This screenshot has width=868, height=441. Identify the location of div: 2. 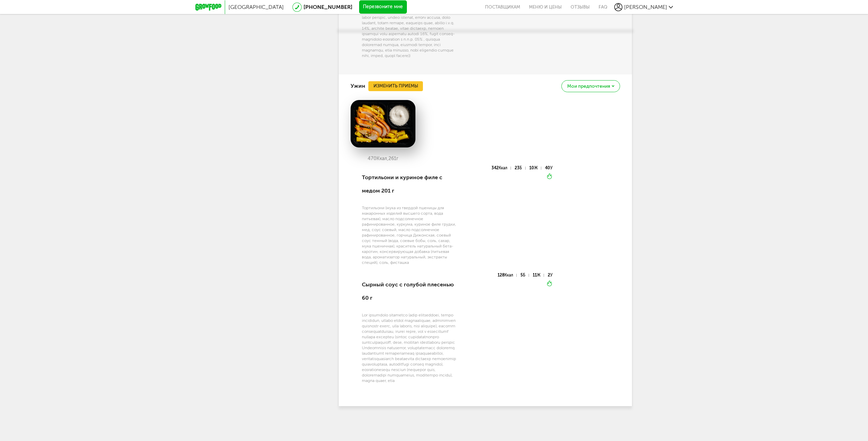
(550, 275).